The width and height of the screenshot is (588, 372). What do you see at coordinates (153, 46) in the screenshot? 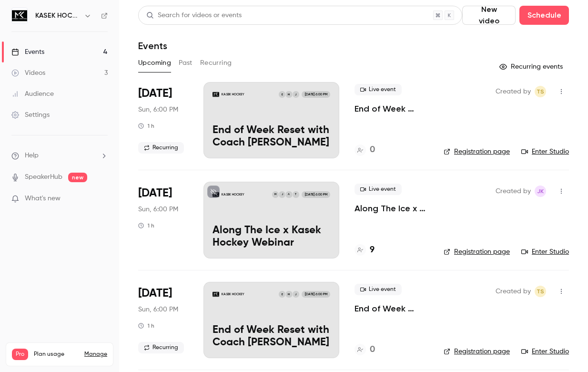
I see `h1: Events` at bounding box center [153, 46].